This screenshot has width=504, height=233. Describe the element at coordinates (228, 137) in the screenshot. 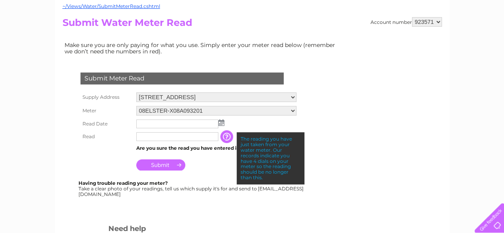

I see `input: Information` at that location.